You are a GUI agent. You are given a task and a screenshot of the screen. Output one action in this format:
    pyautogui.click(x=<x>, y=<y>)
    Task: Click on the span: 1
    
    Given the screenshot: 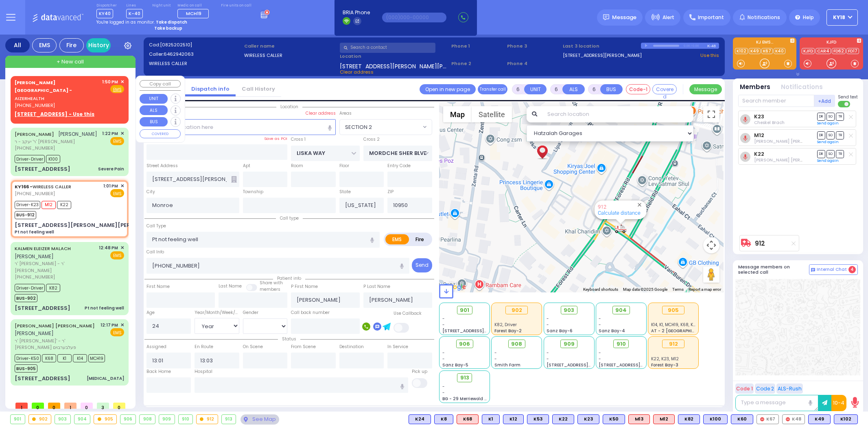 What is the action you would take?
    pyautogui.click(x=22, y=405)
    